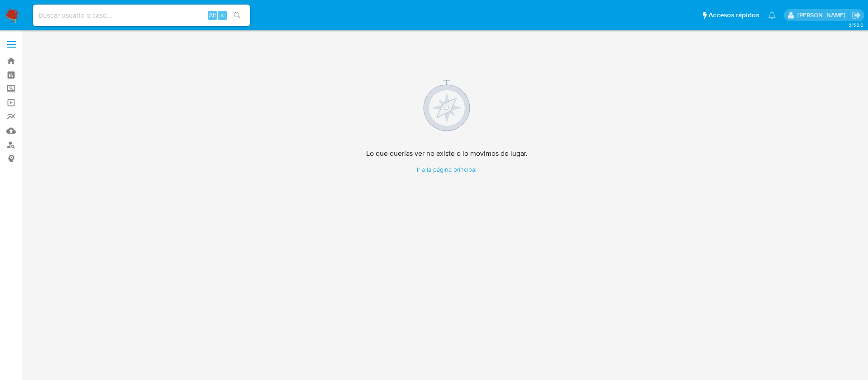 The height and width of the screenshot is (380, 868). What do you see at coordinates (222, 15) in the screenshot?
I see `span: s` at bounding box center [222, 15].